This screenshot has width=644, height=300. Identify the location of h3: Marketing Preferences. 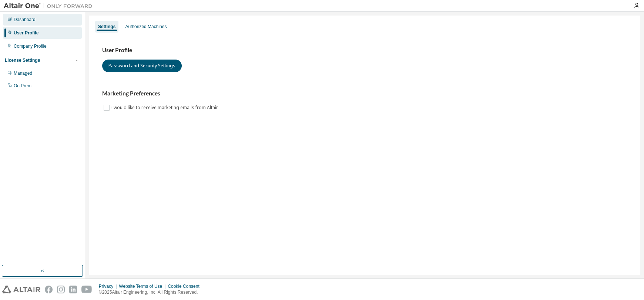
(365, 94).